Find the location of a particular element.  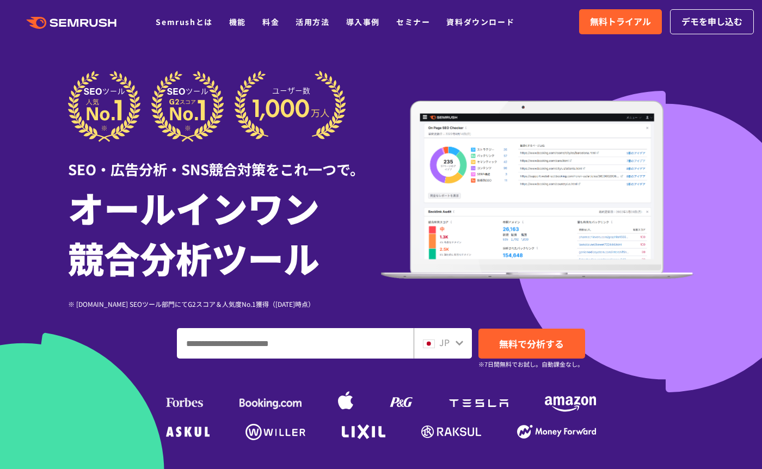

a: 無料トライアル is located at coordinates (621, 22).